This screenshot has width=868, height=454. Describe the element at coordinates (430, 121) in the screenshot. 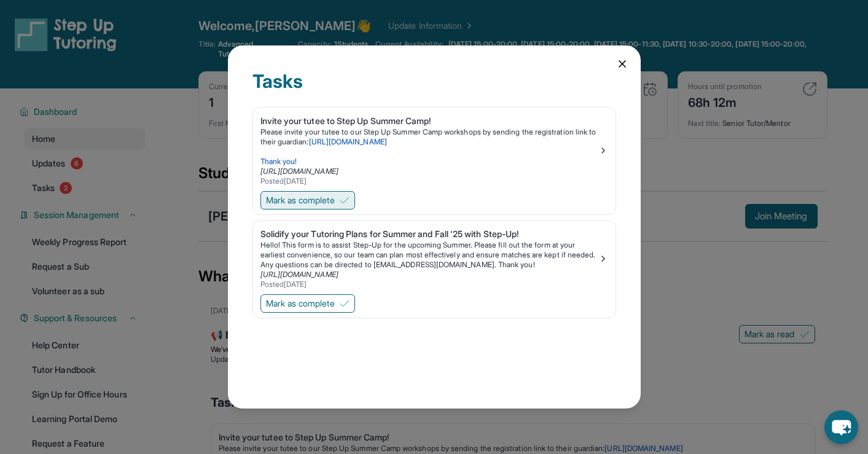

I see `div: Invite your tutee to Step Up Summer Camp!` at that location.